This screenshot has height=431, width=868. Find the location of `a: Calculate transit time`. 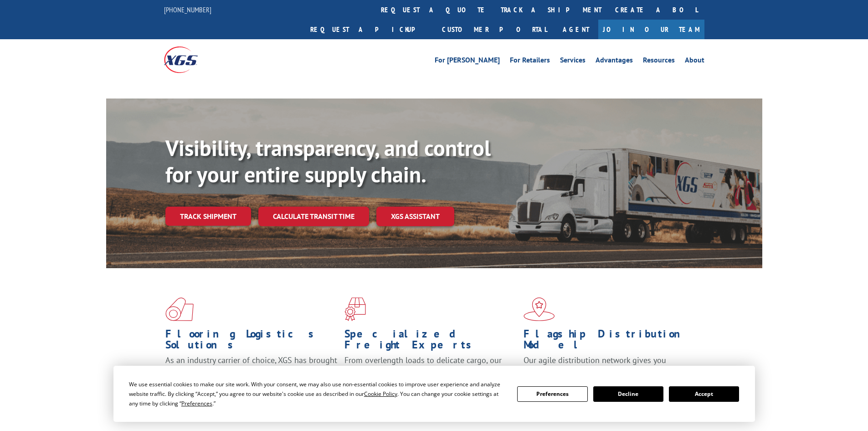

a: Calculate transit time is located at coordinates (314, 216).